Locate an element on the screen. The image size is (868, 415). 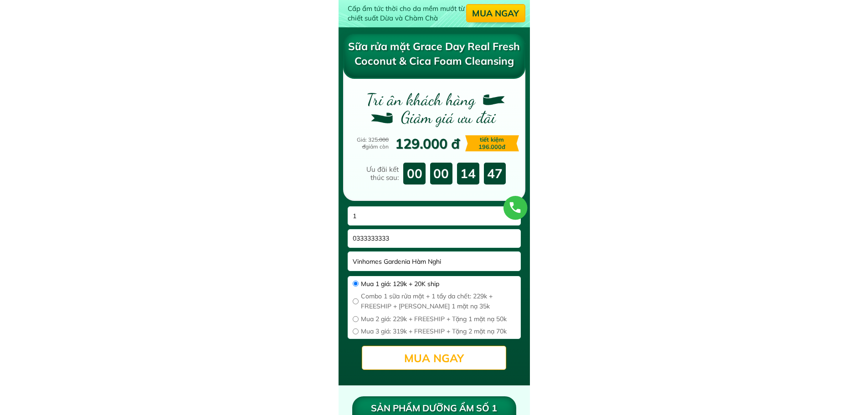
h1: MUA NGAY is located at coordinates (495, 13).